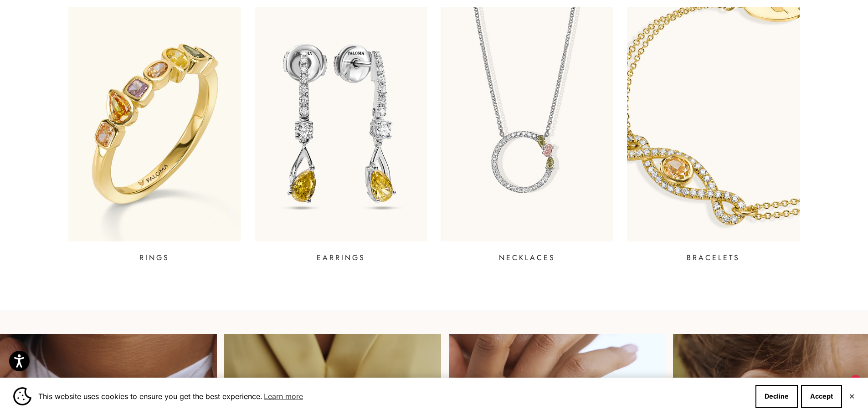 The height and width of the screenshot is (415, 868). I want to click on a: RINGS, so click(155, 135).